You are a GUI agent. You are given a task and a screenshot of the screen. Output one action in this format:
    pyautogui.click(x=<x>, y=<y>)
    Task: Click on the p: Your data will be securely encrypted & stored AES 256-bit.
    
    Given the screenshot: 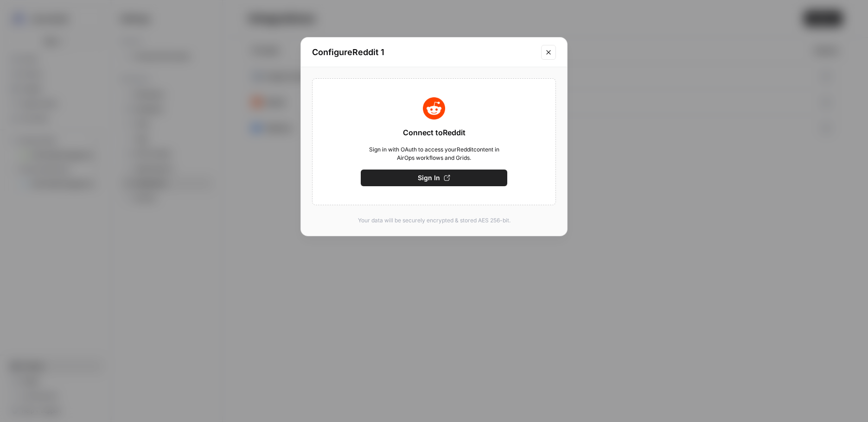 What is the action you would take?
    pyautogui.click(x=434, y=221)
    